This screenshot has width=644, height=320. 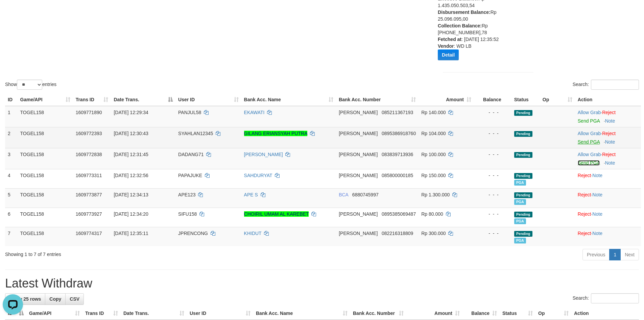 What do you see at coordinates (89, 112) in the screenshot?
I see `span: 1609771890` at bounding box center [89, 112].